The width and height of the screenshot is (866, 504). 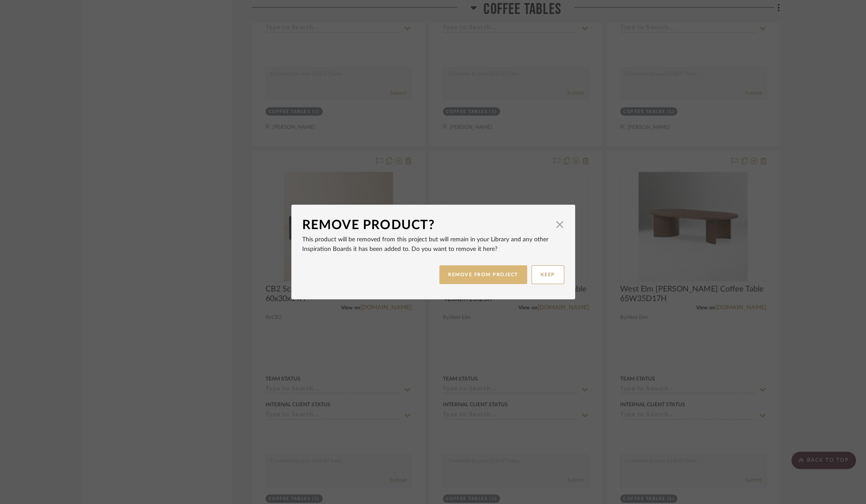 What do you see at coordinates (433, 225) in the screenshot?
I see `dialog-header: Remove Product?` at bounding box center [433, 225].